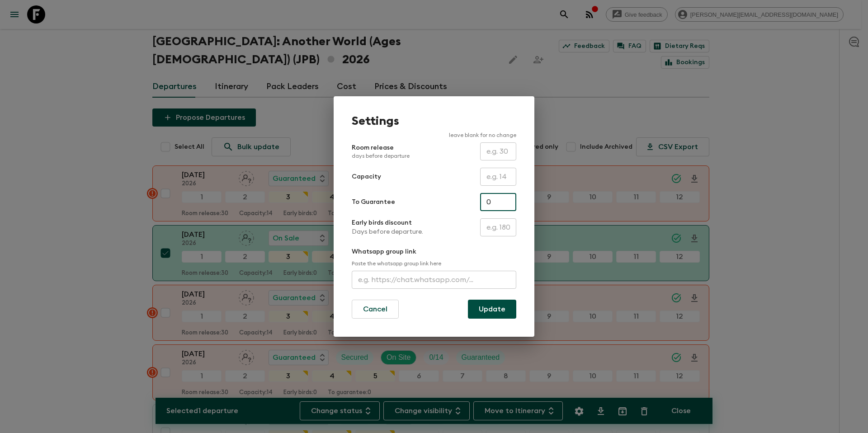 This screenshot has height=433, width=868. I want to click on input: e.g. 180, so click(498, 227).